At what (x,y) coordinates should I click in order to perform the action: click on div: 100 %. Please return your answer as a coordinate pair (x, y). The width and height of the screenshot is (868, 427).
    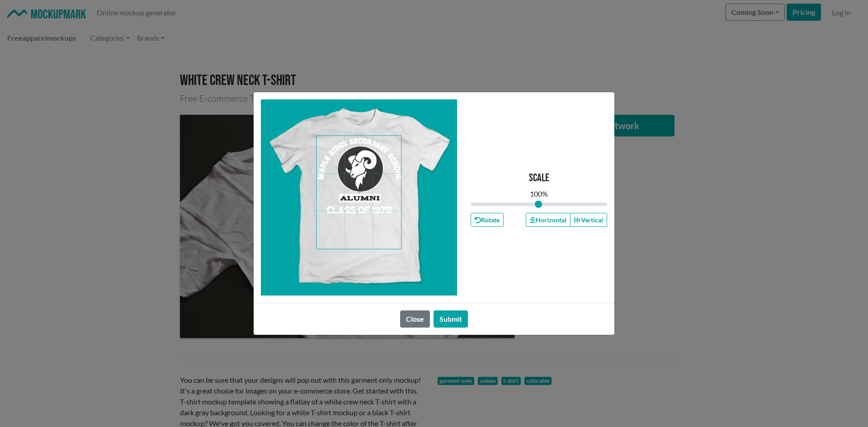
    Looking at the image, I should click on (539, 194).